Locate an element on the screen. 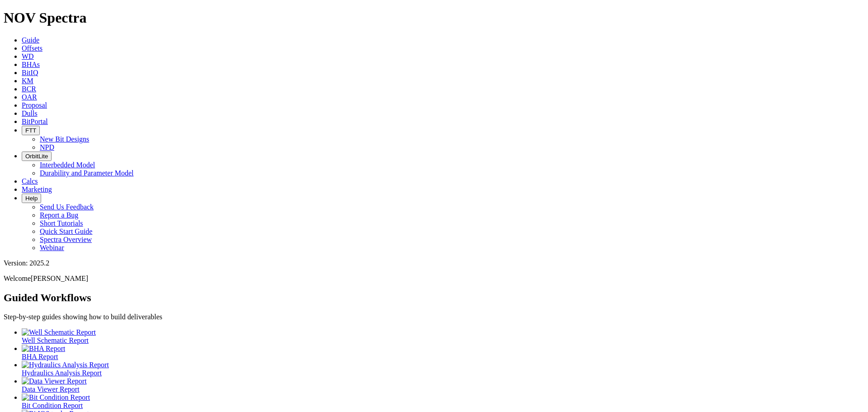 The image size is (868, 412). span: Offsets is located at coordinates (32, 48).